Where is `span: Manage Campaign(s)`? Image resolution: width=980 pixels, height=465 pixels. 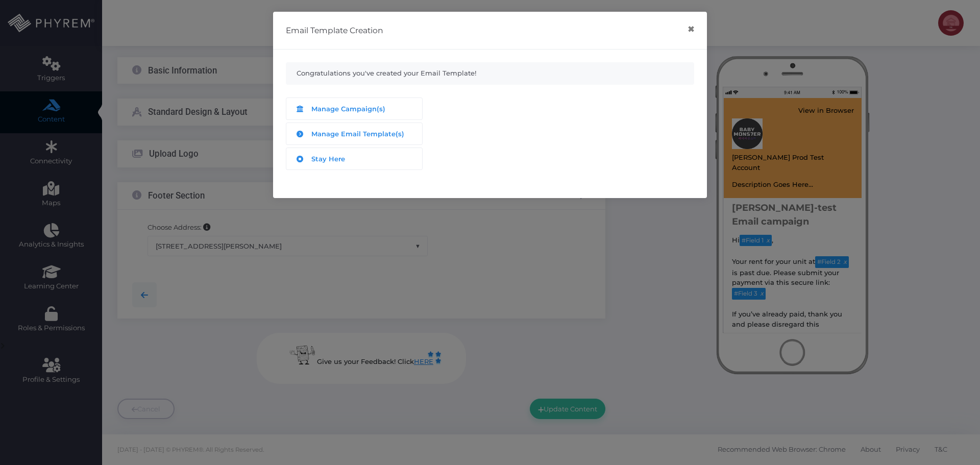 span: Manage Campaign(s) is located at coordinates (348, 108).